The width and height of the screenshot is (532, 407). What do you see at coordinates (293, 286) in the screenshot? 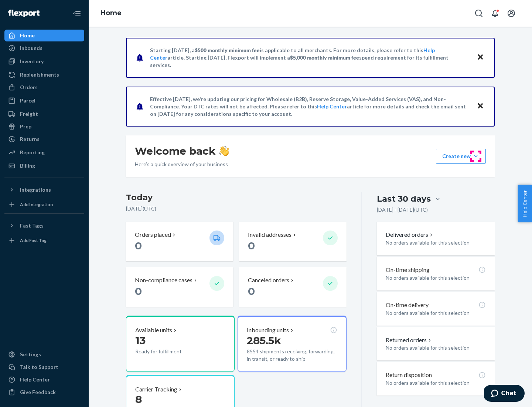
I see `button: Canceled orders 0` at bounding box center [293, 286].